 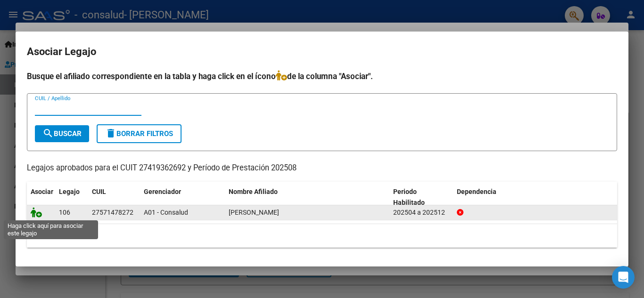 What do you see at coordinates (322, 52) in the screenshot?
I see `h2: Asociar Legajo` at bounding box center [322, 52].